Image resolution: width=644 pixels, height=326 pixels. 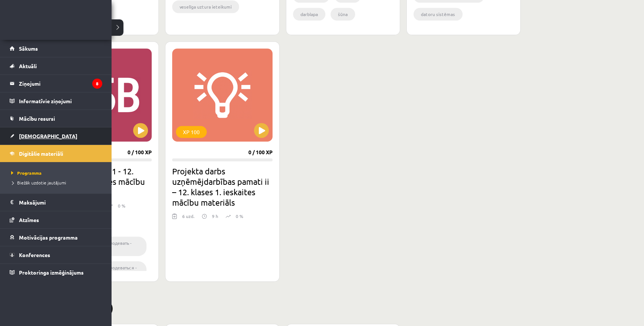 What do you see at coordinates (35, 254) in the screenshot?
I see `span: Konferences` at bounding box center [35, 254].